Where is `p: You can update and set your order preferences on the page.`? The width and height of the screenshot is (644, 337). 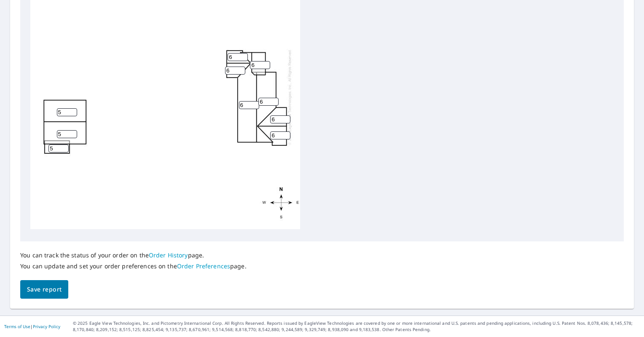
p: You can update and set your order preferences on the page. is located at coordinates (133, 266).